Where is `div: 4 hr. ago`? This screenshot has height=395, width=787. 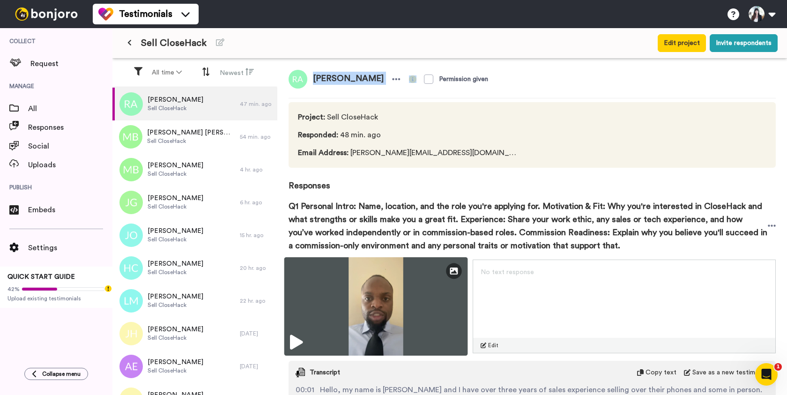 div: 4 hr. ago is located at coordinates (256, 170).